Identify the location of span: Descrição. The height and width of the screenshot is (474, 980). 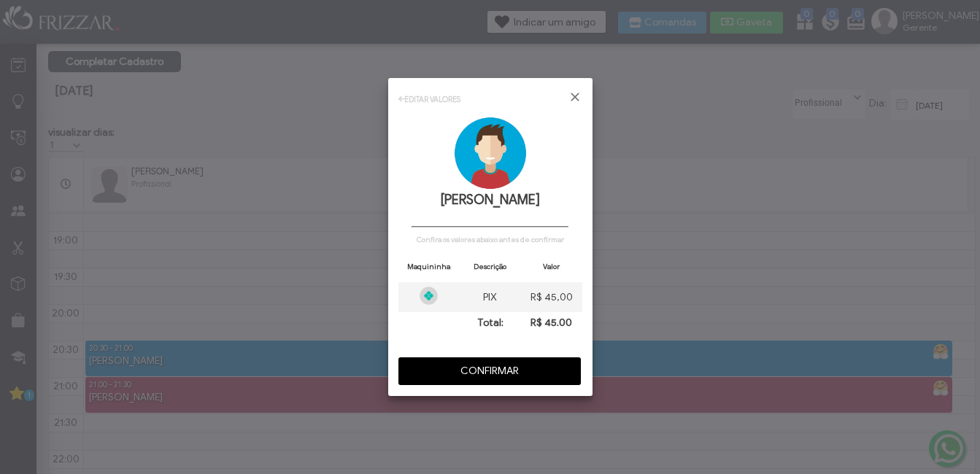
(490, 266).